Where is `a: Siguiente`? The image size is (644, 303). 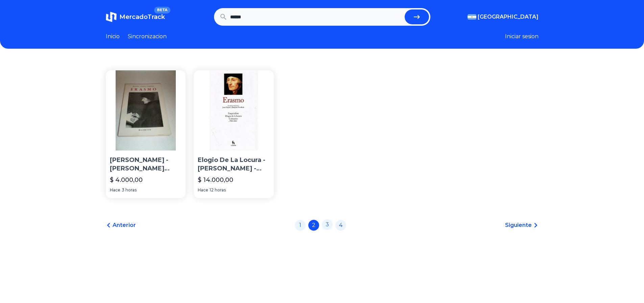 a: Siguiente is located at coordinates (522, 225).